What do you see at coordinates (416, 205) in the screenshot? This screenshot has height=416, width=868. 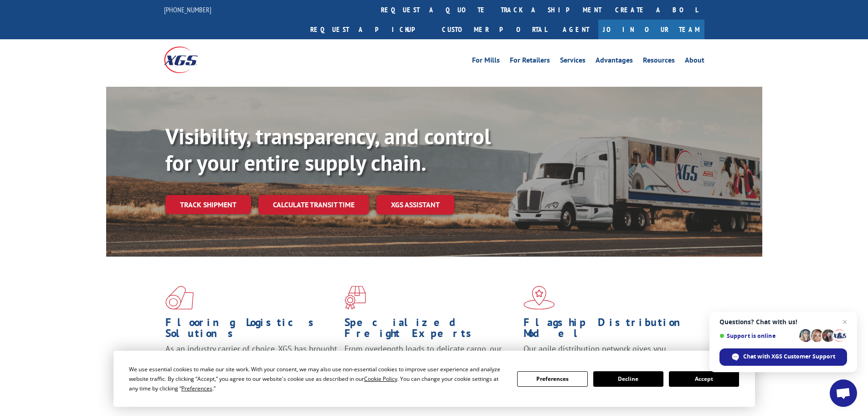 I see `a: XGS ASSISTANT` at bounding box center [416, 205].